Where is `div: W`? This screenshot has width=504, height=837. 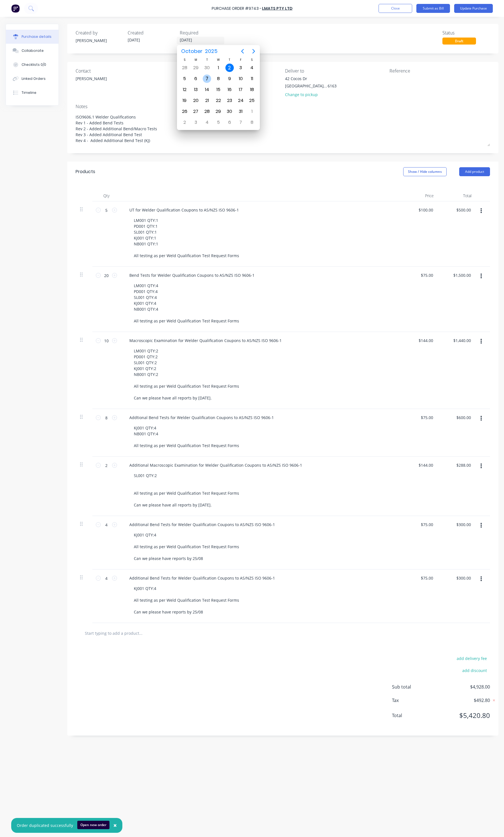 div: W is located at coordinates (218, 60).